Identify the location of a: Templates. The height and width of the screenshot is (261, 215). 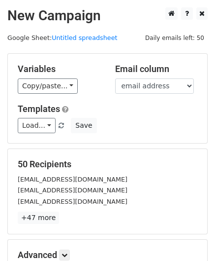
(39, 108).